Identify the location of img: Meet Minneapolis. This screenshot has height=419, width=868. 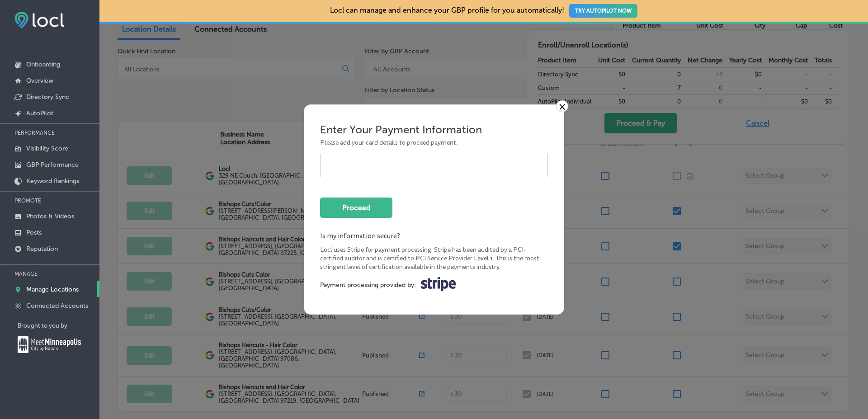
(49, 345).